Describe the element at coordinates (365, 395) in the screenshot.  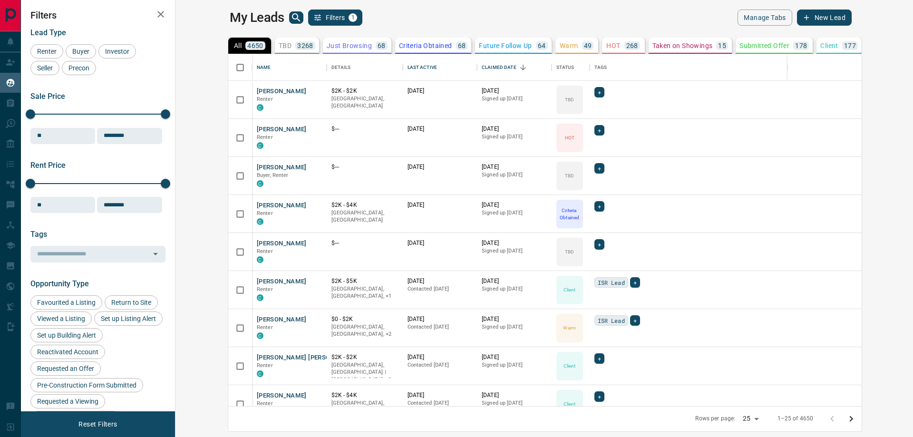
I see `p: $2K - $4K` at that location.